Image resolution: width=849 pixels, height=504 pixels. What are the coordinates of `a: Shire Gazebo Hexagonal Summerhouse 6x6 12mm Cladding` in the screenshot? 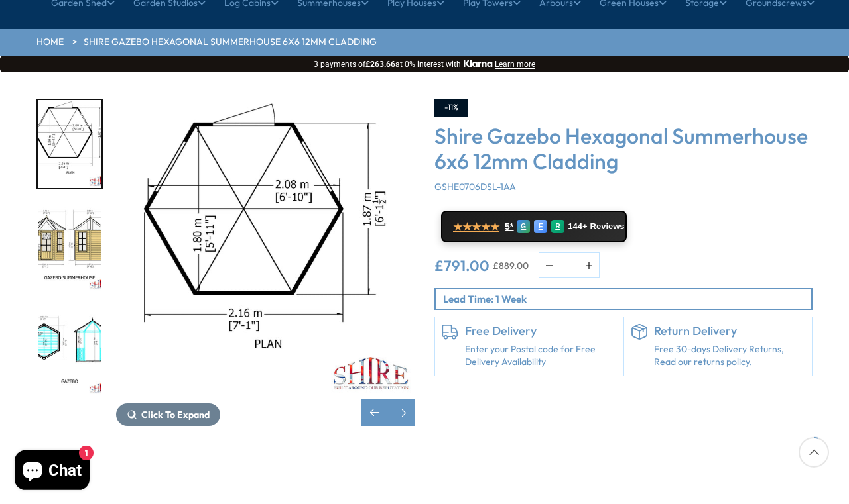 It's located at (230, 42).